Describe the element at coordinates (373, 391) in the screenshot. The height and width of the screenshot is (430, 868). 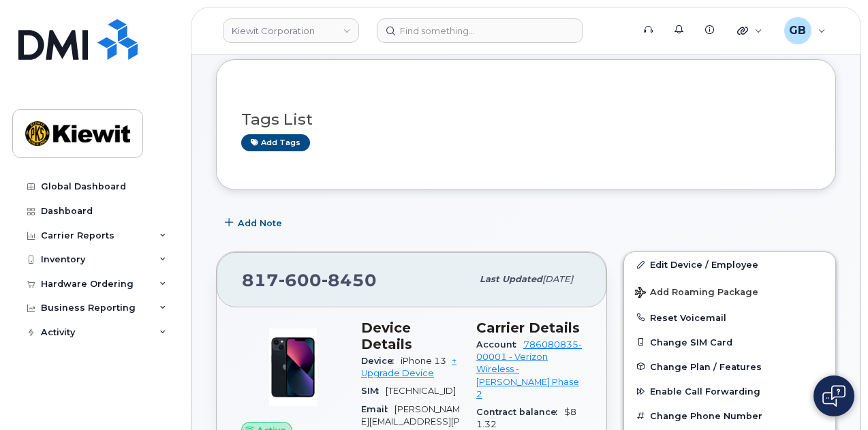
I see `span: SIM` at that location.